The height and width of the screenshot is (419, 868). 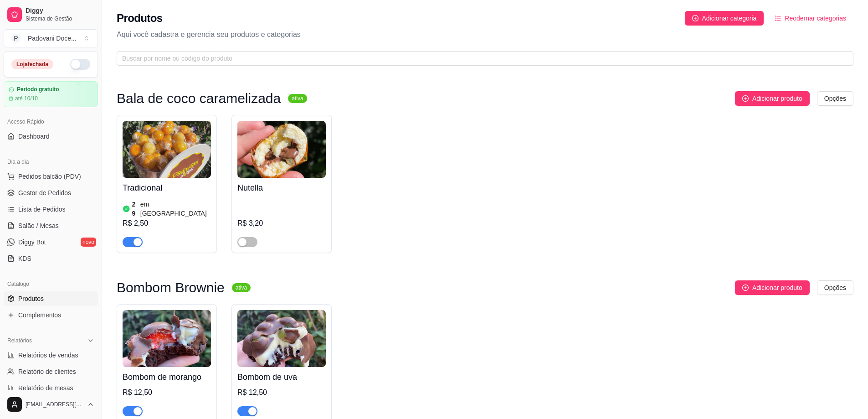 I want to click on span: Complementos, so click(x=40, y=315).